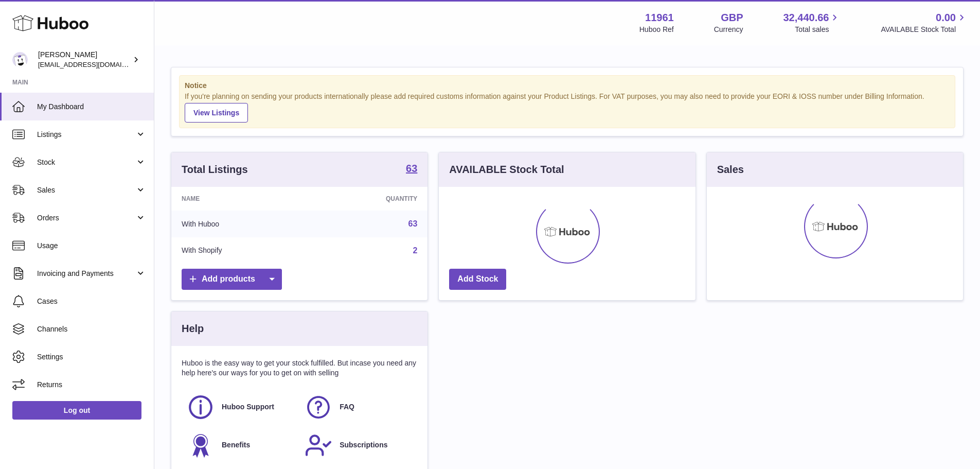 This screenshot has width=980, height=469. I want to click on strong: GBP, so click(731, 18).